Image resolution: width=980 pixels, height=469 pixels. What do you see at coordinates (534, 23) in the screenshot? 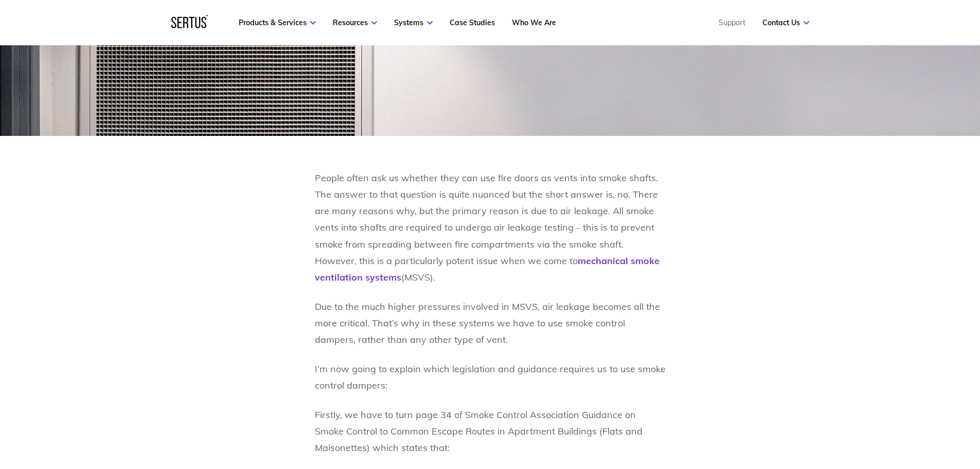
I see `a: Who We Are` at bounding box center [534, 23].